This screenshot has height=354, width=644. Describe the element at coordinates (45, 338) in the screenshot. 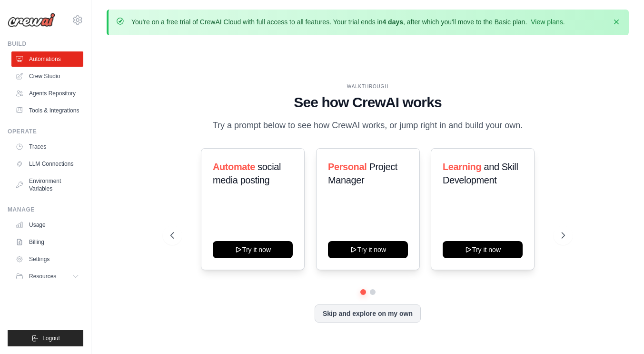

I see `button: Logout` at that location.